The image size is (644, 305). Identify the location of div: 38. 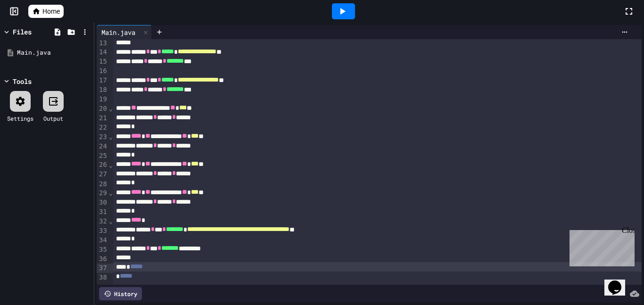
(102, 278).